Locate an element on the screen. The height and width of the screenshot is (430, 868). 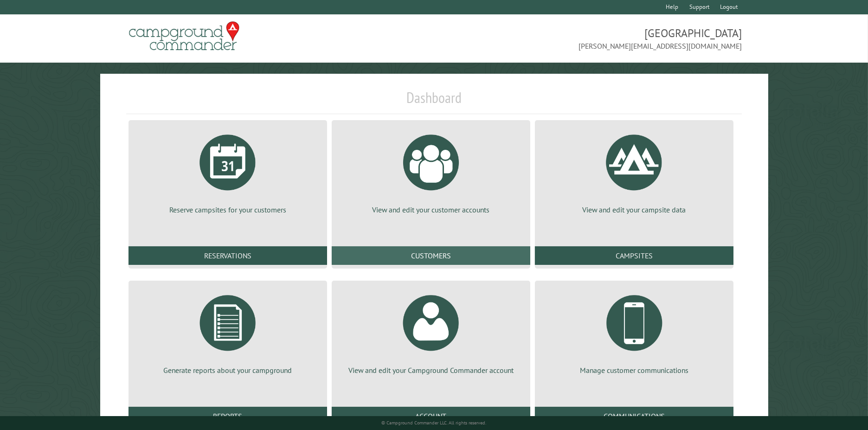
p: Manage customer communications is located at coordinates (634, 370).